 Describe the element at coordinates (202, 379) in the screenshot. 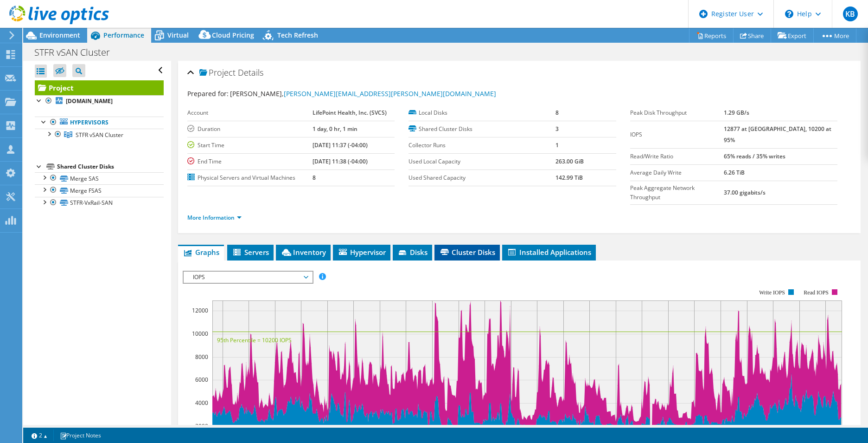

I see `text: 6000` at that location.